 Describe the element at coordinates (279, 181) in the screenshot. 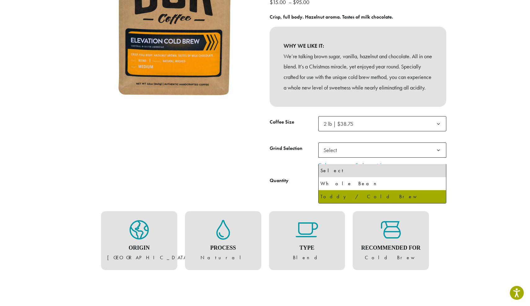

I see `div: Quantity` at that location.